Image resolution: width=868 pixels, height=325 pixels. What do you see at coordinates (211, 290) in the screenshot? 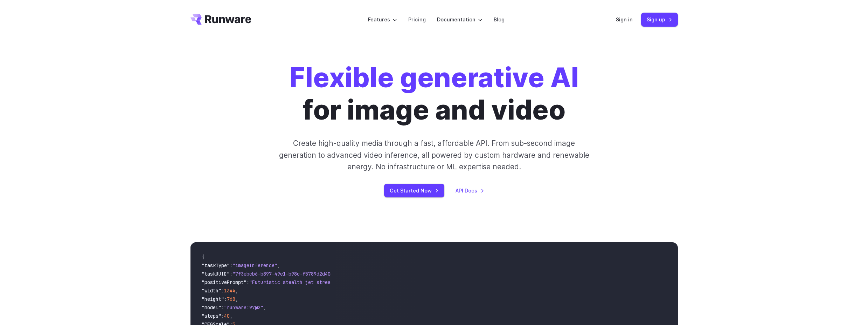
I see `span: "width"` at bounding box center [211, 290].